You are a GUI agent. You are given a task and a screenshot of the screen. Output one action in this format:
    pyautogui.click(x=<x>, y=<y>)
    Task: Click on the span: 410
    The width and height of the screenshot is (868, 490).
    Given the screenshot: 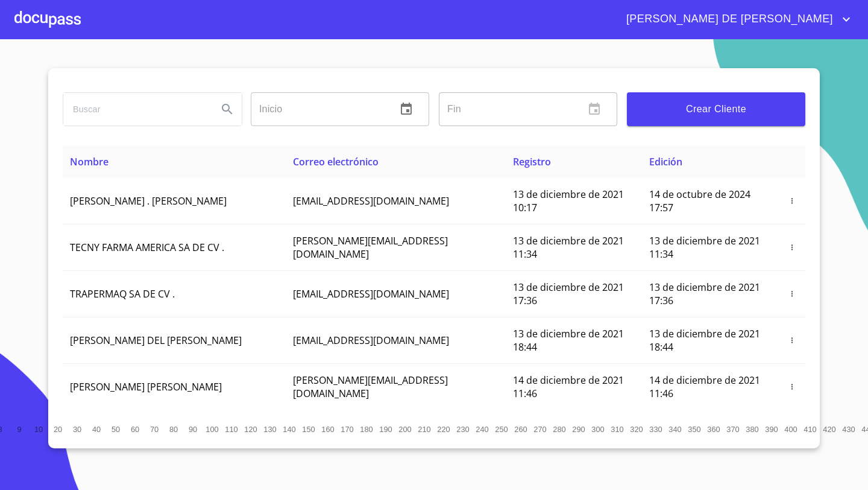 What is the action you would take?
    pyautogui.click(x=810, y=429)
    